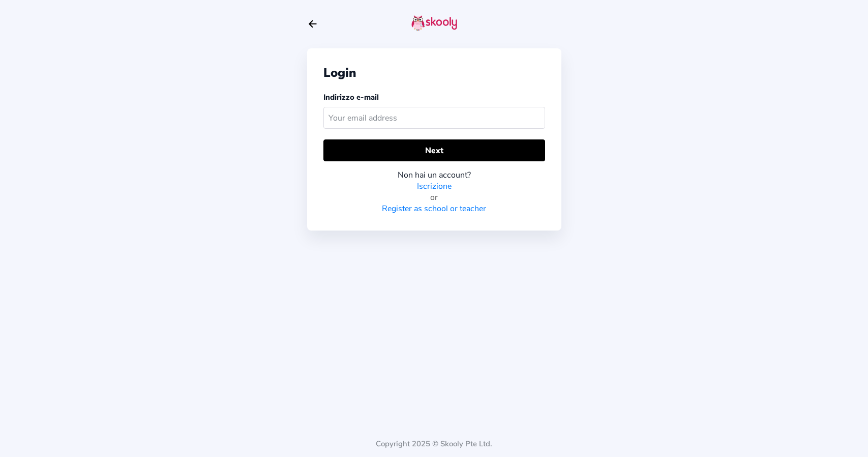  Describe the element at coordinates (434, 150) in the screenshot. I see `button: Next` at that location.